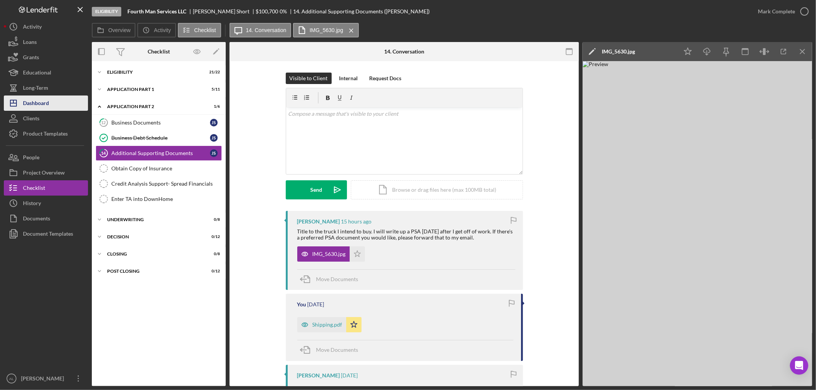 The width and height of the screenshot is (816, 390). Describe the element at coordinates (162, 30) in the screenshot. I see `label: Activity` at that location.